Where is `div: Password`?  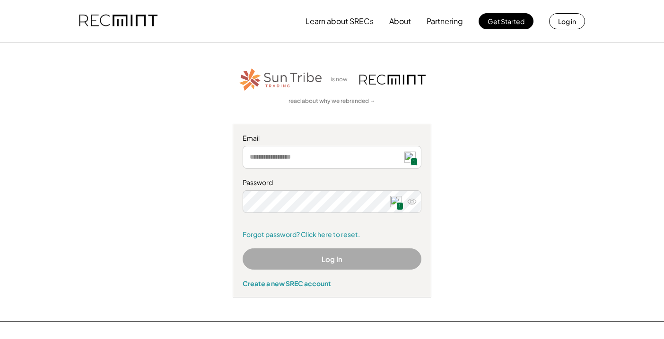
div: Password is located at coordinates (332, 183).